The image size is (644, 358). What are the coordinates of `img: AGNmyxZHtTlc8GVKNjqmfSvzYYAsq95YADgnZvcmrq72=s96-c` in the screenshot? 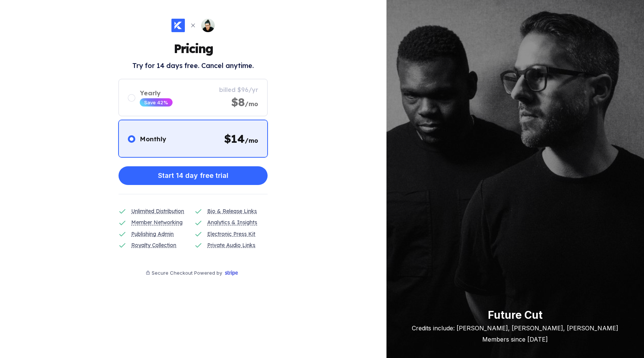 It's located at (208, 26).